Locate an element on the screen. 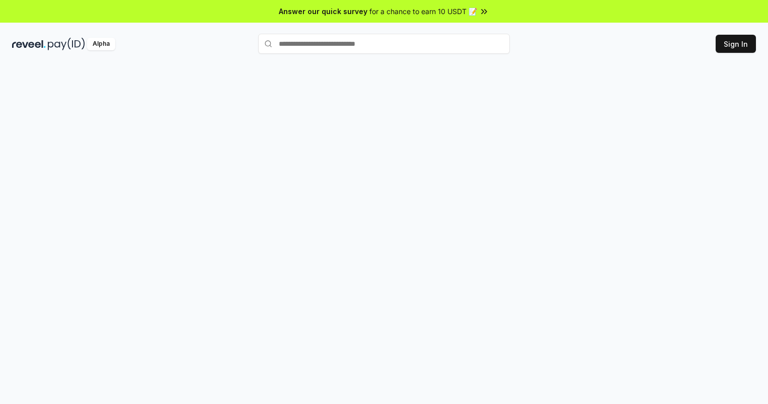  div: Alpha is located at coordinates (101, 44).